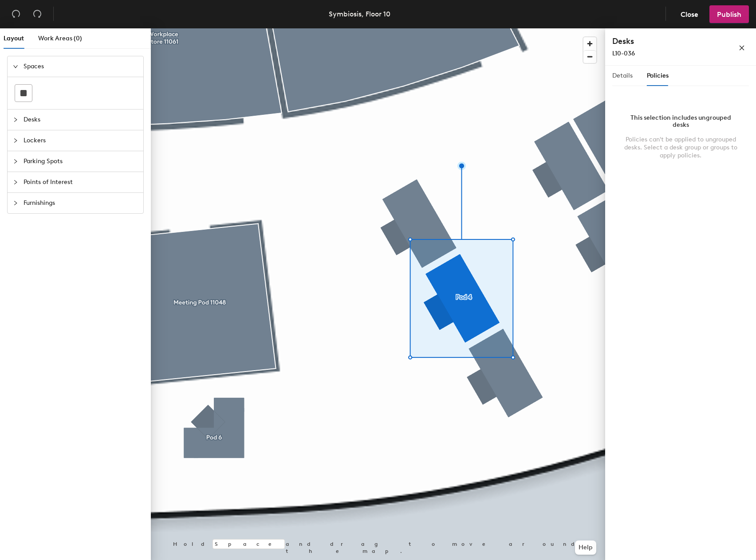  What do you see at coordinates (729, 14) in the screenshot?
I see `span: Publish` at bounding box center [729, 14].